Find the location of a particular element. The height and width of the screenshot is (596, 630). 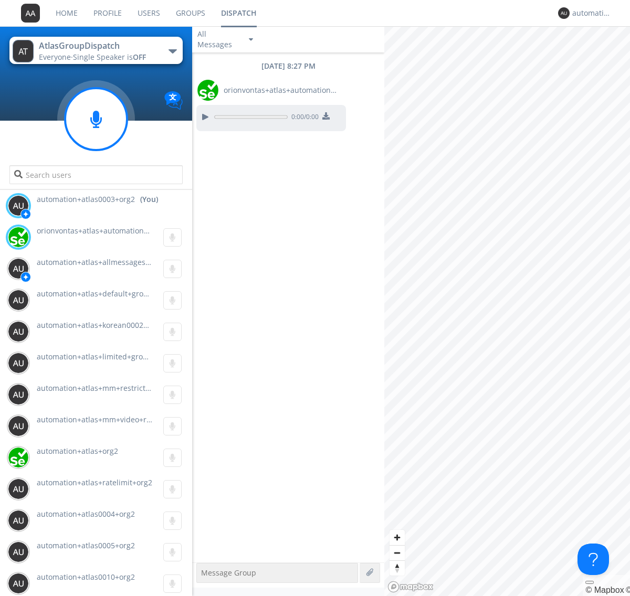

div: AtlasGroupDispatch is located at coordinates (98, 46).